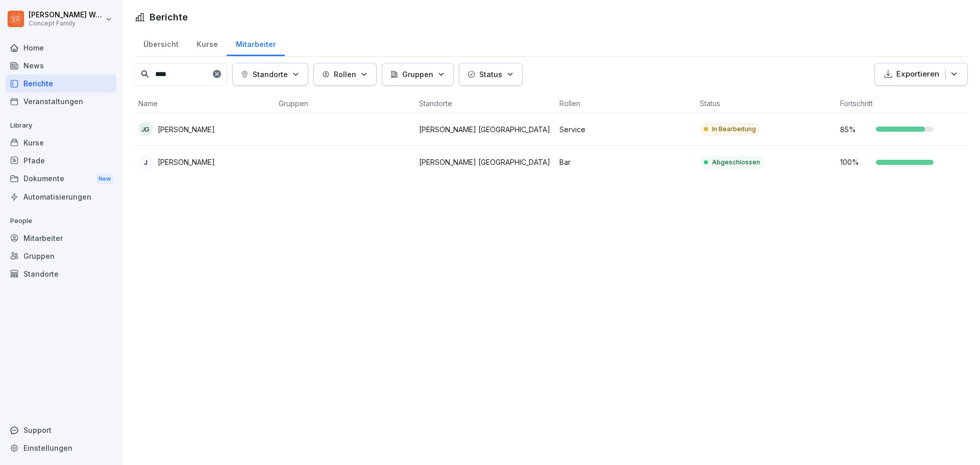  Describe the element at coordinates (61, 255) in the screenshot. I see `a: Gruppen` at that location.